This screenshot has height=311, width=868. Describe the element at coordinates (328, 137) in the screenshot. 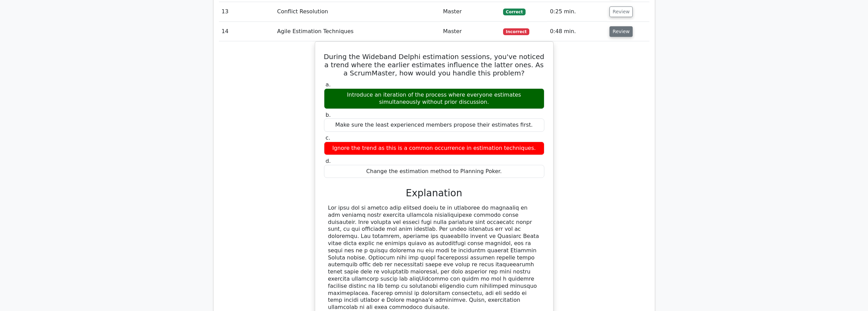

I see `span: c.` at that location.